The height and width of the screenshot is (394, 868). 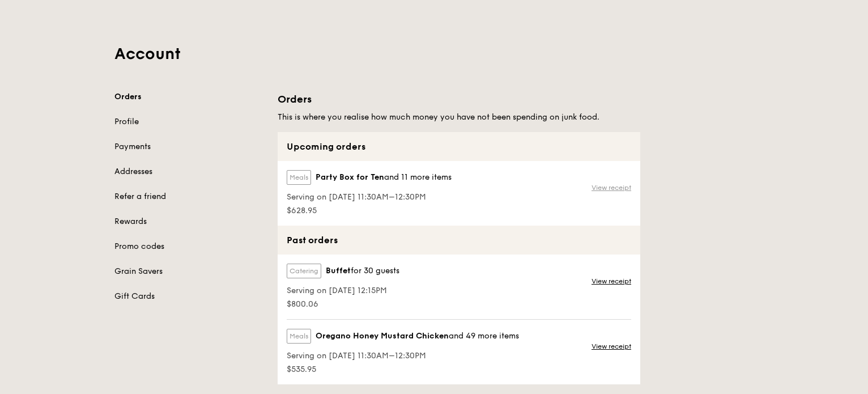 I want to click on span: for 30 guests, so click(x=375, y=271).